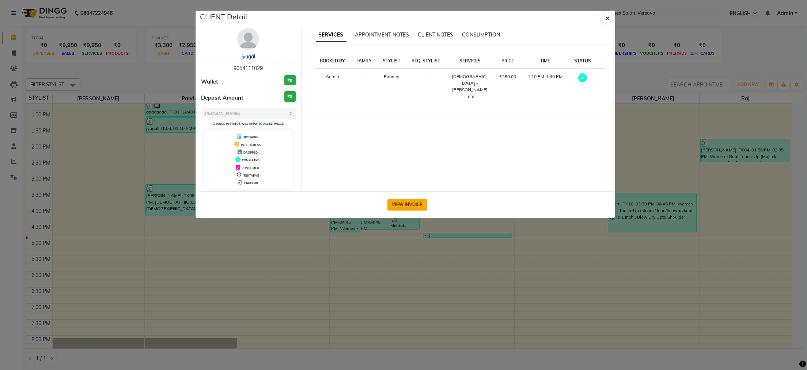  I want to click on span: TENTATIVE, so click(251, 176).